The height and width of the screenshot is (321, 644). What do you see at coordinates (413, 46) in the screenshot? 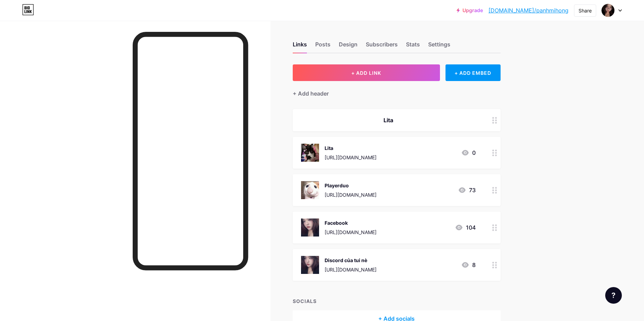
I see `div: Stats` at bounding box center [413, 46].